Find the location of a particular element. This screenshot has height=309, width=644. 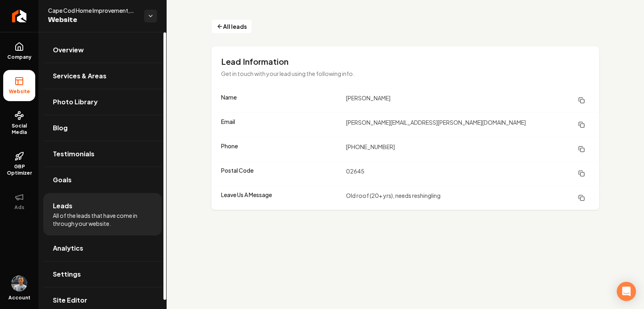

span: Services & Areas is located at coordinates (80, 76).